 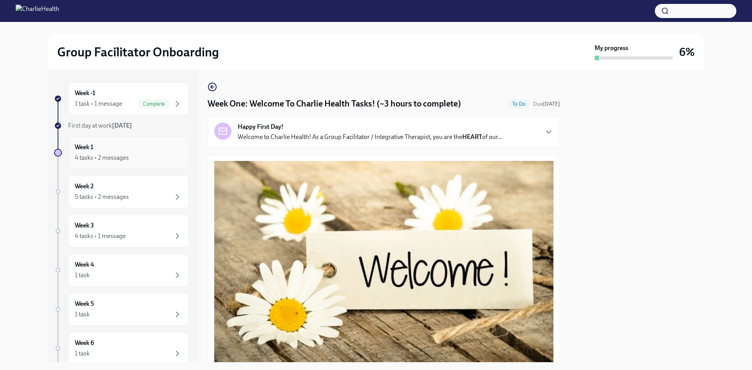 I want to click on a: Week 61 task, so click(x=121, y=349).